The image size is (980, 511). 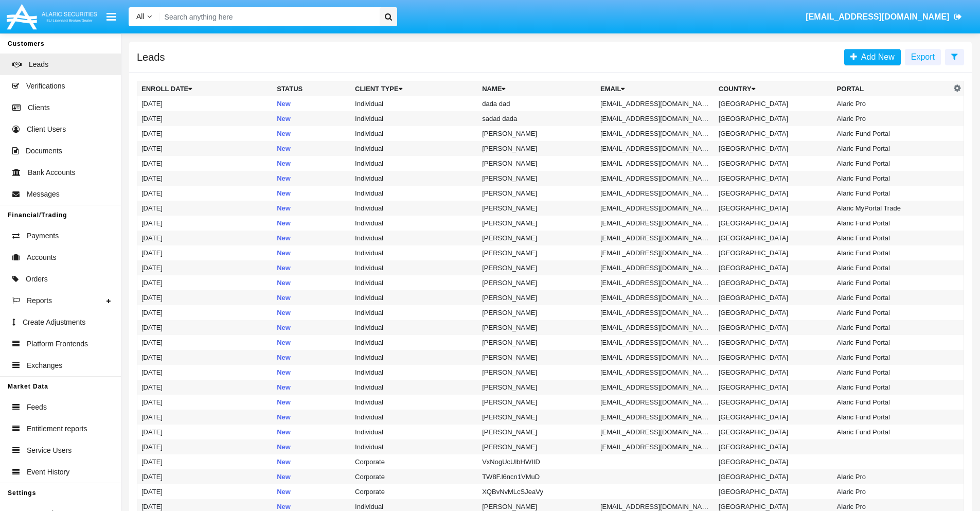 I want to click on span: Export, so click(x=923, y=57).